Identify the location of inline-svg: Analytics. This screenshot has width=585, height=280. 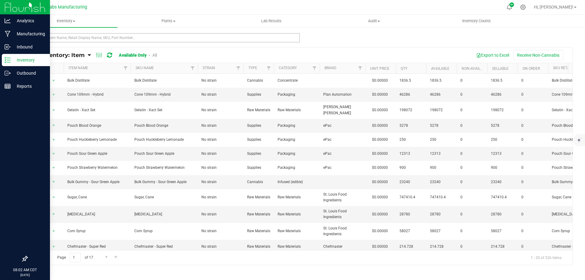
(8, 21).